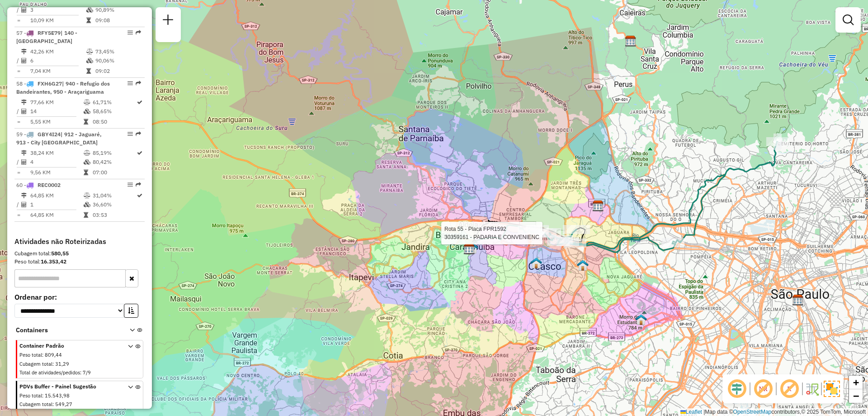 The width and height of the screenshot is (868, 416). What do you see at coordinates (57, 172) in the screenshot?
I see `td: 9,56 KM` at bounding box center [57, 172].